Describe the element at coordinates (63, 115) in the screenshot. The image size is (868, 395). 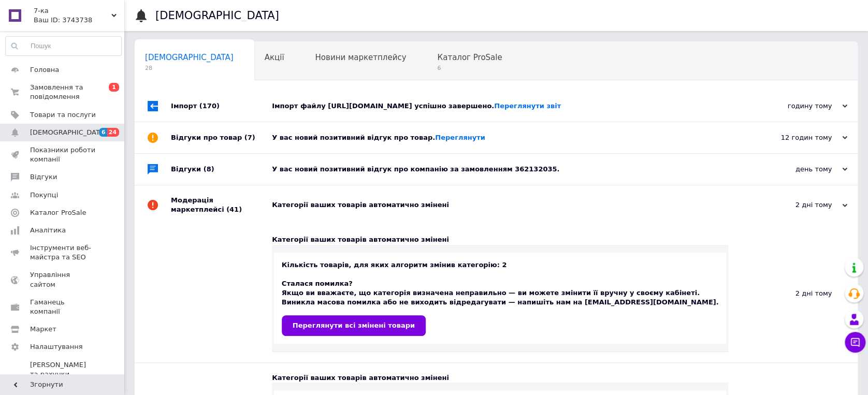
I see `span: Товари та послуги` at that location.